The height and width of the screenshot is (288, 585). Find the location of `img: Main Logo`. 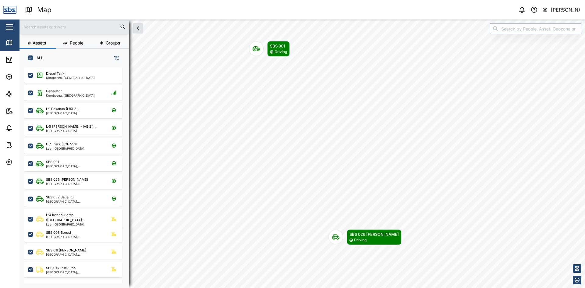

img: Main Logo is located at coordinates (10, 10).